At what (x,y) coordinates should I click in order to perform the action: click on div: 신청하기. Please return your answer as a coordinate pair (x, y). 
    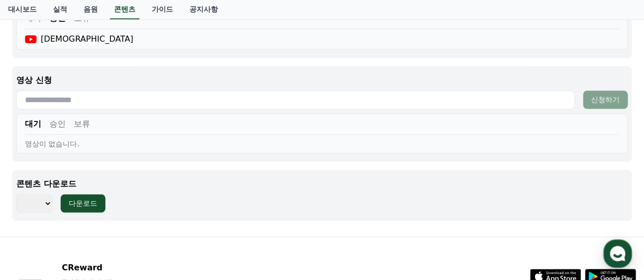
    Looking at the image, I should click on (605, 99).